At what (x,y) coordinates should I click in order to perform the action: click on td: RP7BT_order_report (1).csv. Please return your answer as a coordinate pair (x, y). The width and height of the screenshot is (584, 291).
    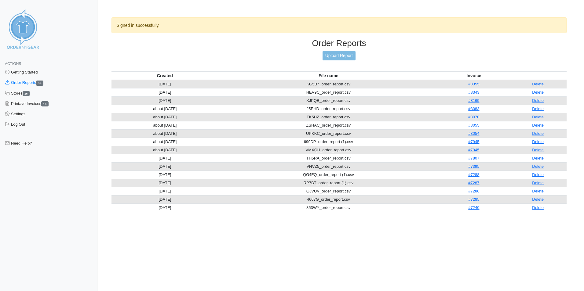
    Looking at the image, I should click on (328, 183).